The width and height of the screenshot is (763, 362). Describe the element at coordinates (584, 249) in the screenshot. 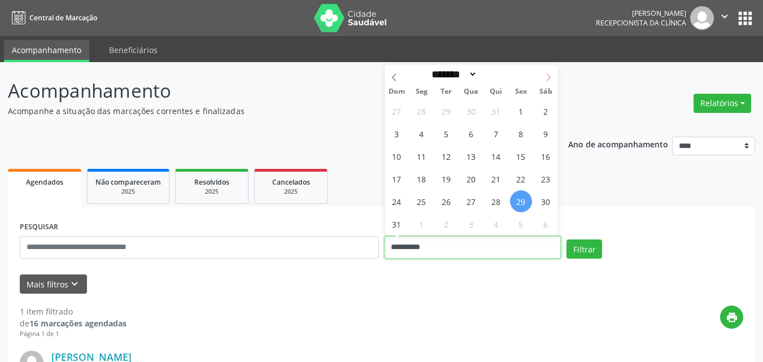

I see `button: Filtrar` at that location.